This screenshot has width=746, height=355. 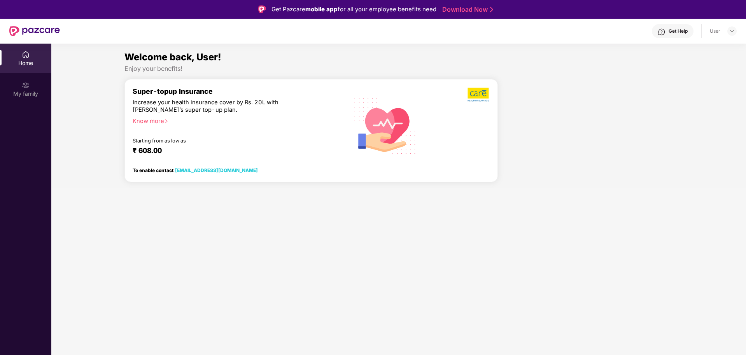 I want to click on img: svg+xml;base64,PHN2ZyBpZD0iSG9tZSIgeG1sbnM9Imh0dHA6Ly93d3cudzMub3JnLzIwMDAvc3ZnIiB3aWR0aD0iMjAiIG..., so click(x=26, y=54).